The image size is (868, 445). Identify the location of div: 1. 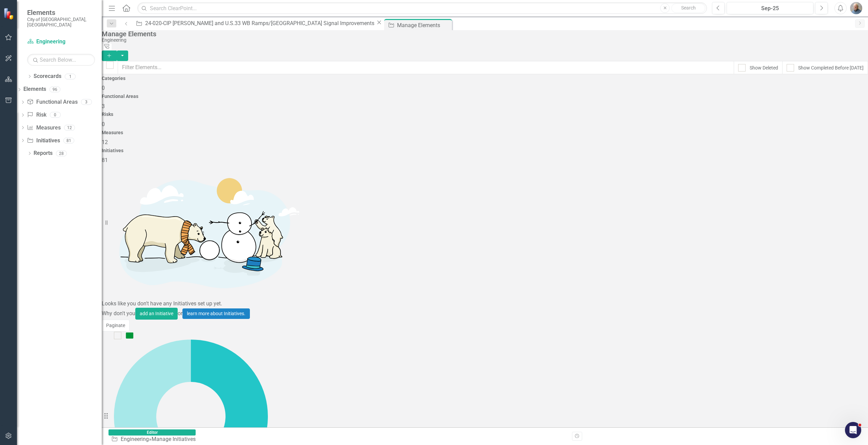
(70, 76).